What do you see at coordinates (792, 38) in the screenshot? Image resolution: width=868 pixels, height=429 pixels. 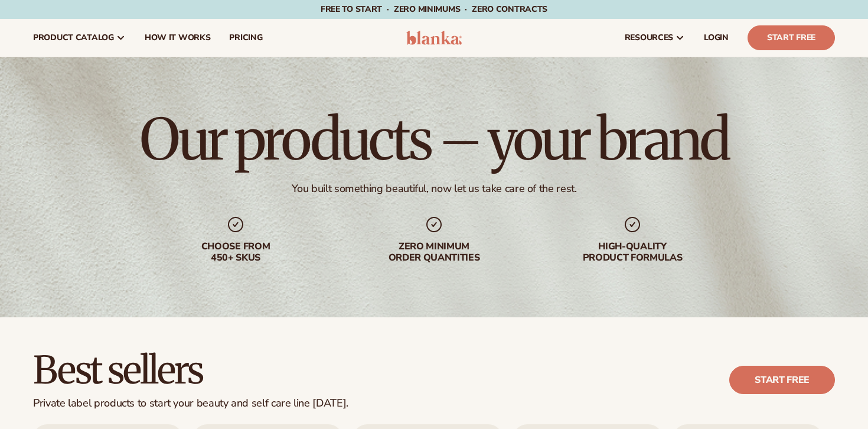 I see `a: Start Free` at bounding box center [792, 38].